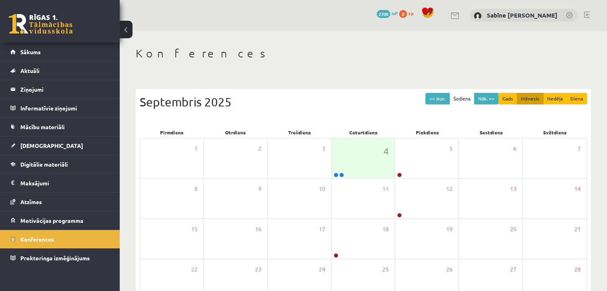 The image size is (607, 291). I want to click on a: Proktoringa izmēģinājums, so click(60, 258).